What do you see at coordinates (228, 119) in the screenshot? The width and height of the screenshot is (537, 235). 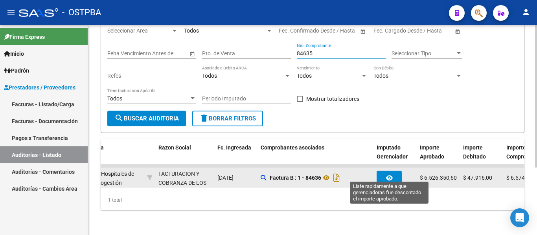 I see `button: Borrar Filtros` at bounding box center [228, 119].